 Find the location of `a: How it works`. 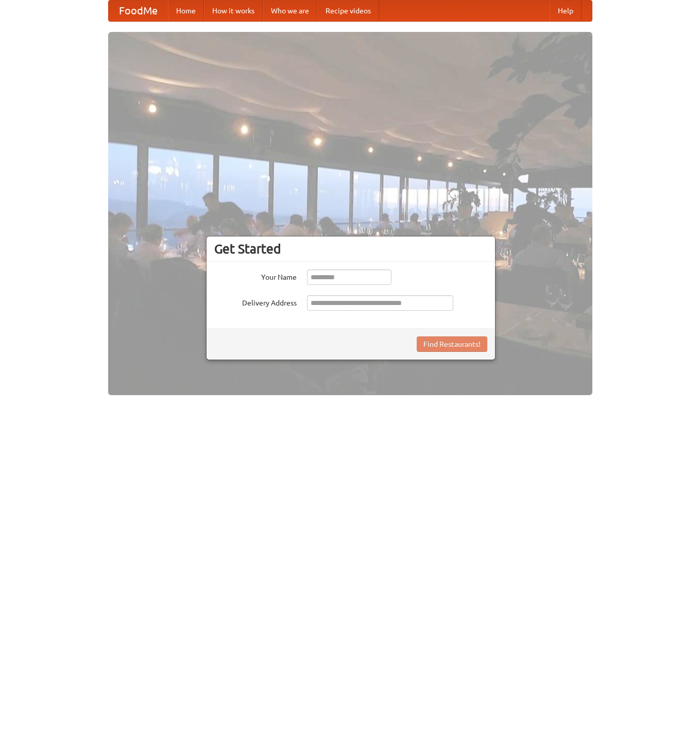

a: How it works is located at coordinates (233, 11).